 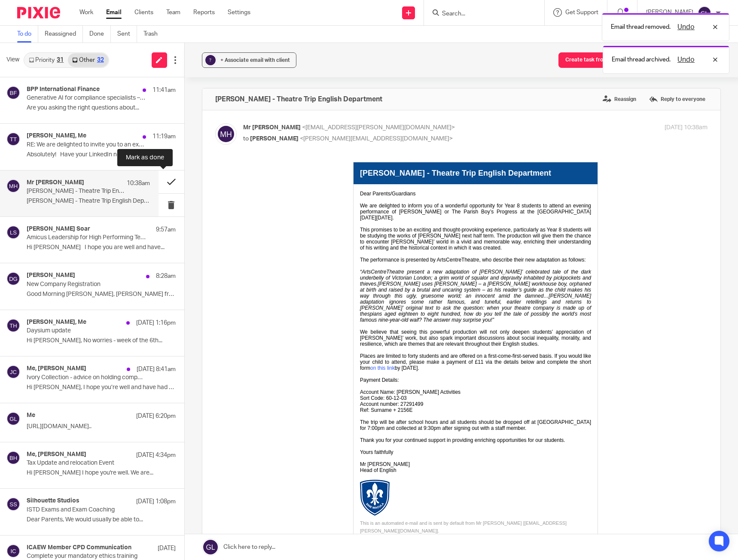 I want to click on span: Payment Details:, so click(x=136, y=218).